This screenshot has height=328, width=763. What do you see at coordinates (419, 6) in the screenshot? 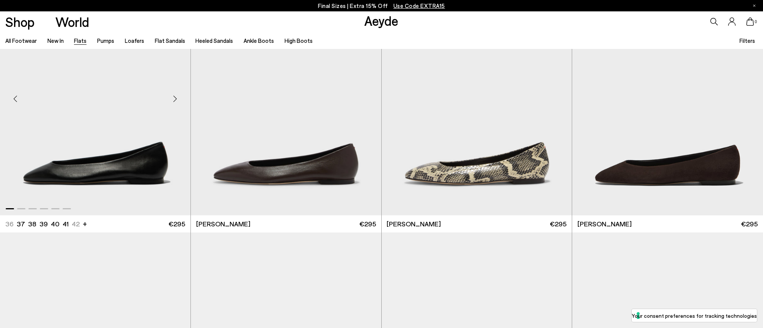
I see `span: Navigate to /collections/ss25-final-sizes` at bounding box center [419, 6].